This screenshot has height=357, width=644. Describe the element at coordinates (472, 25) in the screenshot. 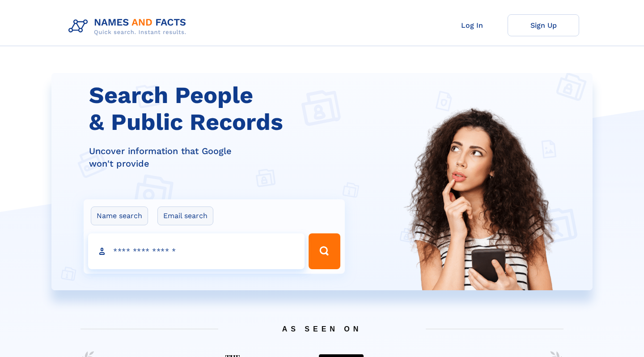

I see `a: Log In` at that location.